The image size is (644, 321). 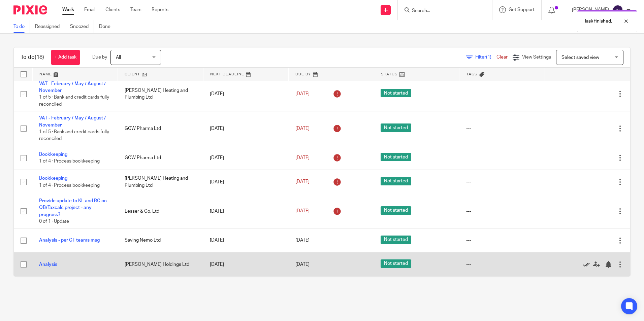 I want to click on a: + Add task, so click(x=66, y=57).